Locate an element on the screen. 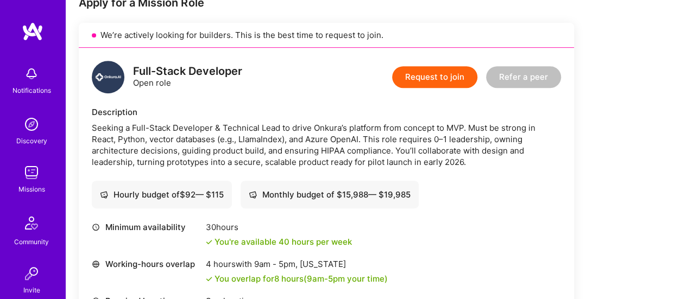  div: Open role is located at coordinates (187, 77).